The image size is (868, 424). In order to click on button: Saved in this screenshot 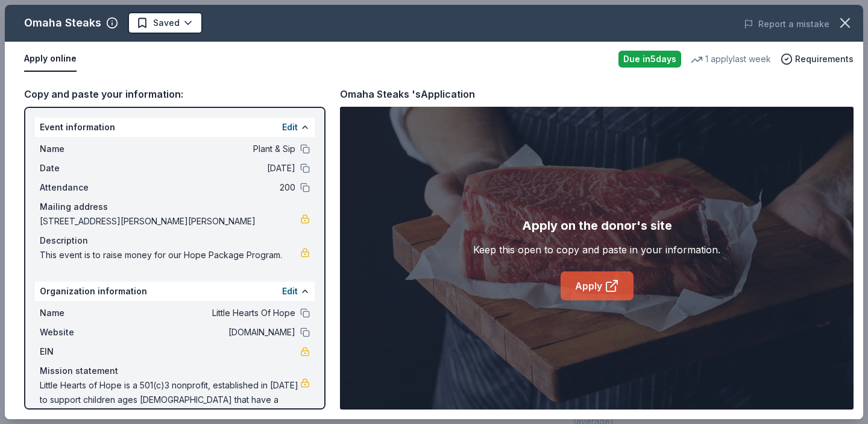, I will do `click(165, 23)`.